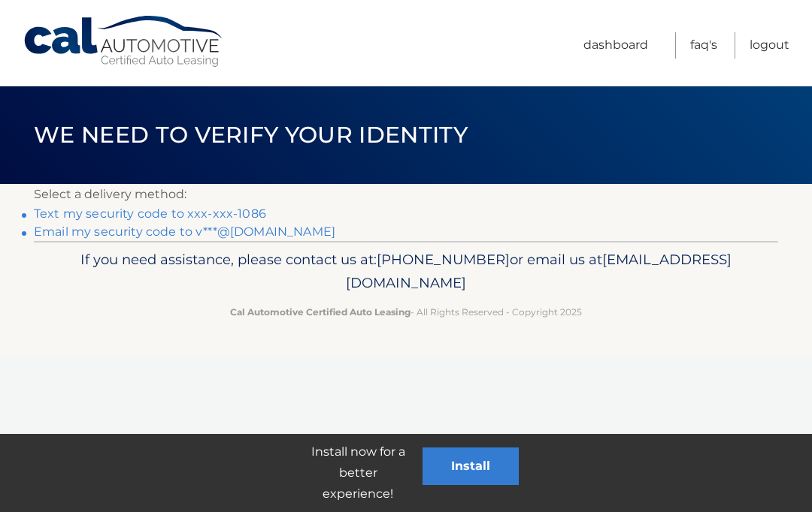 Image resolution: width=812 pixels, height=512 pixels. Describe the element at coordinates (470, 467) in the screenshot. I see `button: Install` at that location.